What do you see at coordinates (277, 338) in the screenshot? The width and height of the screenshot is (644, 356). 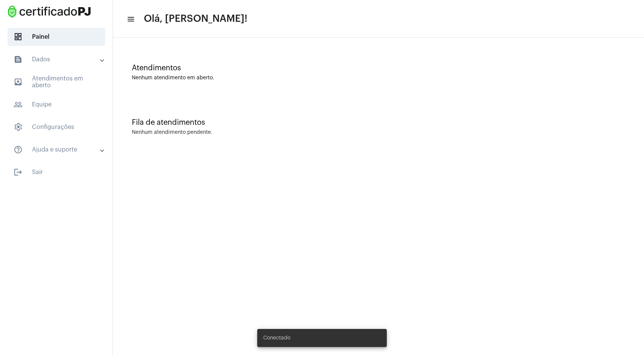 I see `span: Conectado` at bounding box center [277, 338].